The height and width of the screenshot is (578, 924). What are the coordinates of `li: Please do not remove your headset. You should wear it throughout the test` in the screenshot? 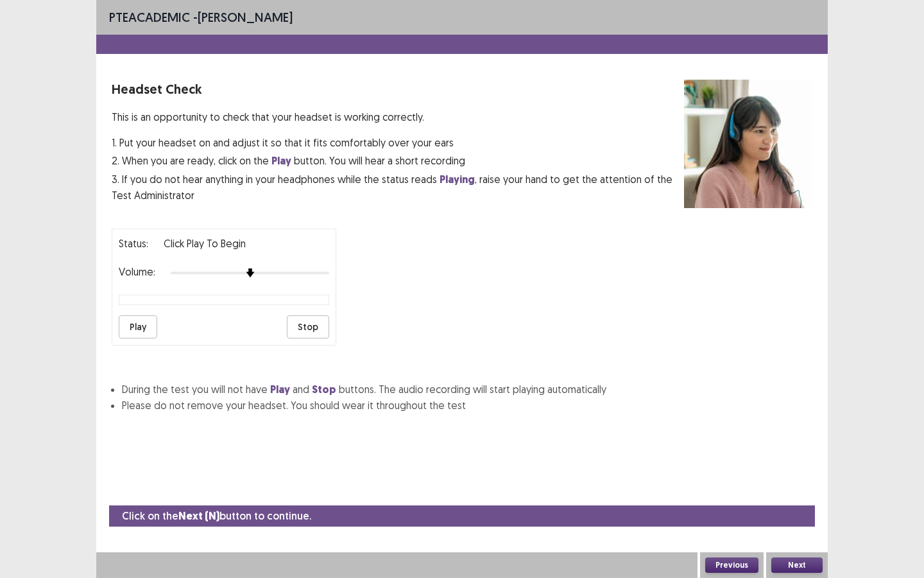 It's located at (467, 405).